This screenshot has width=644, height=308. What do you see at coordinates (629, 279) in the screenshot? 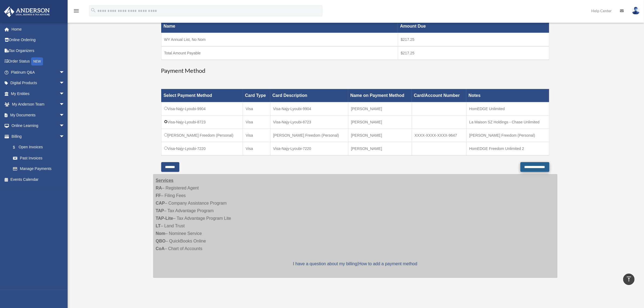
I see `i: vertical_align_top` at bounding box center [629, 279].